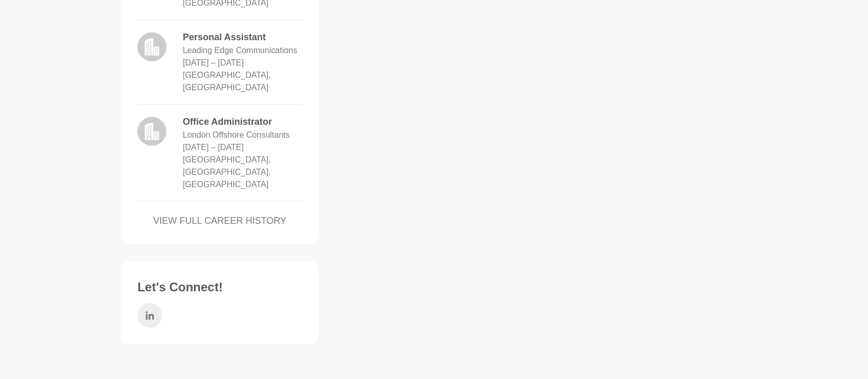 The height and width of the screenshot is (379, 868). What do you see at coordinates (240, 50) in the screenshot?
I see `dd: Leading Edge Communications` at bounding box center [240, 50].